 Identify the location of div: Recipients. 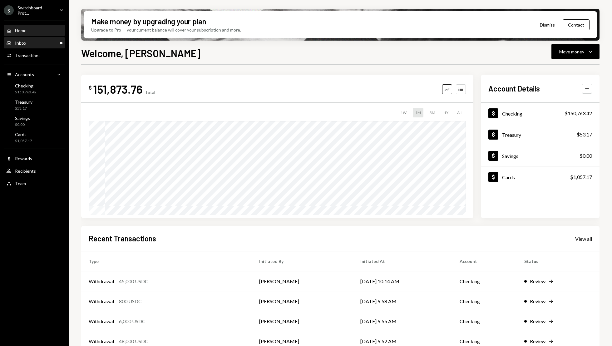
(25, 171).